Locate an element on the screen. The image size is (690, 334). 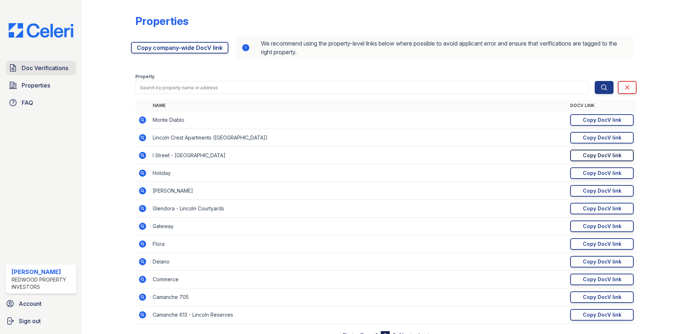
a: Account is located at coordinates (41, 303).